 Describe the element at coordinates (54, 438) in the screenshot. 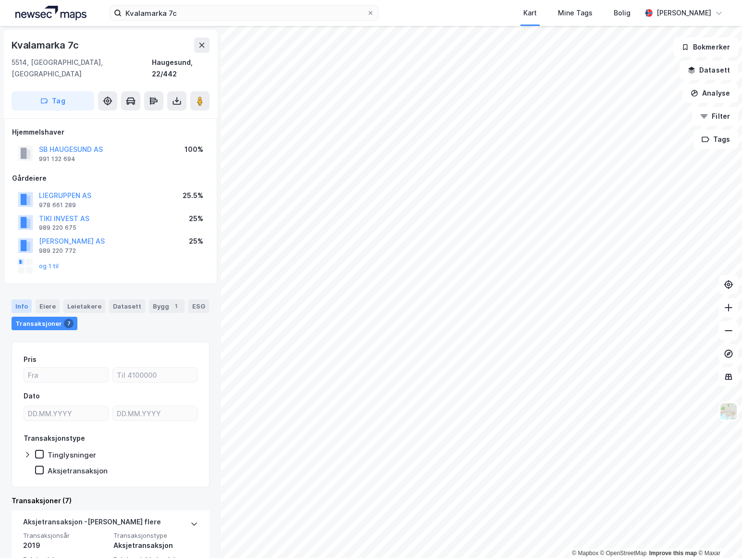

I see `div: Transaksjonstype` at that location.